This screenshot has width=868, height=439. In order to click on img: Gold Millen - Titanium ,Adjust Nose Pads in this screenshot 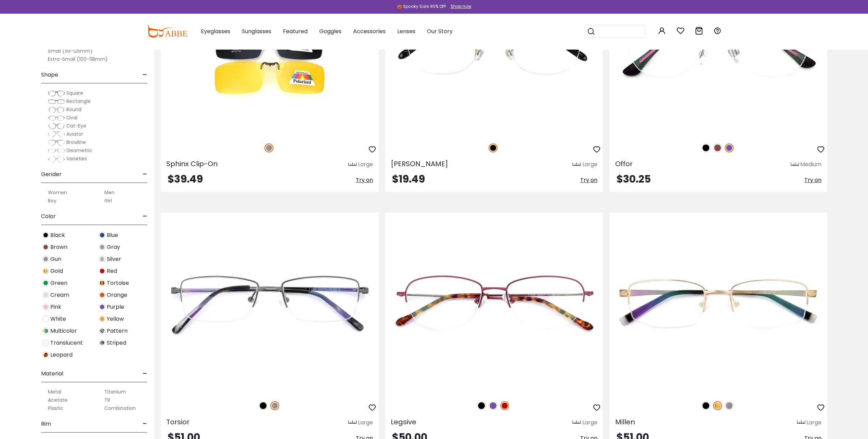, I will do `click(719, 303)`.